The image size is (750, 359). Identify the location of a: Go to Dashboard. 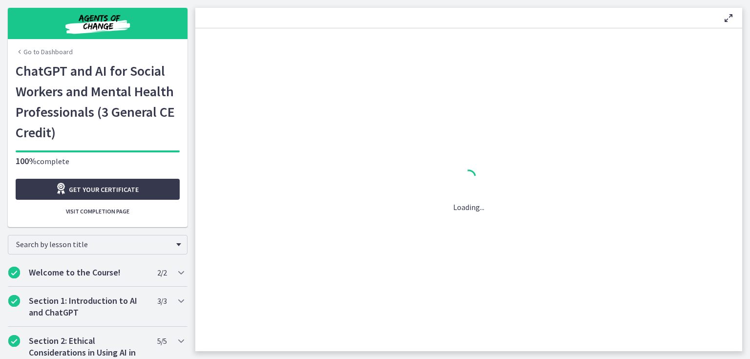
(44, 52).